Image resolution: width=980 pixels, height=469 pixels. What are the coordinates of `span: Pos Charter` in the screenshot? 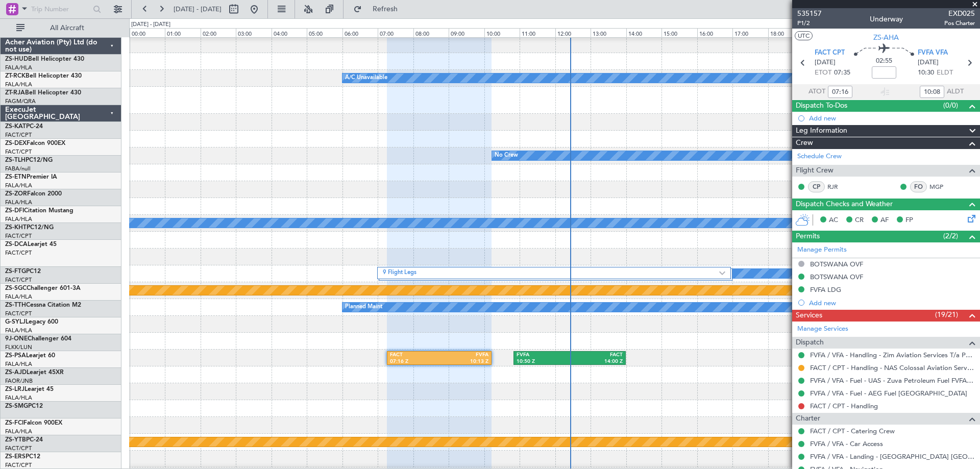 It's located at (959, 23).